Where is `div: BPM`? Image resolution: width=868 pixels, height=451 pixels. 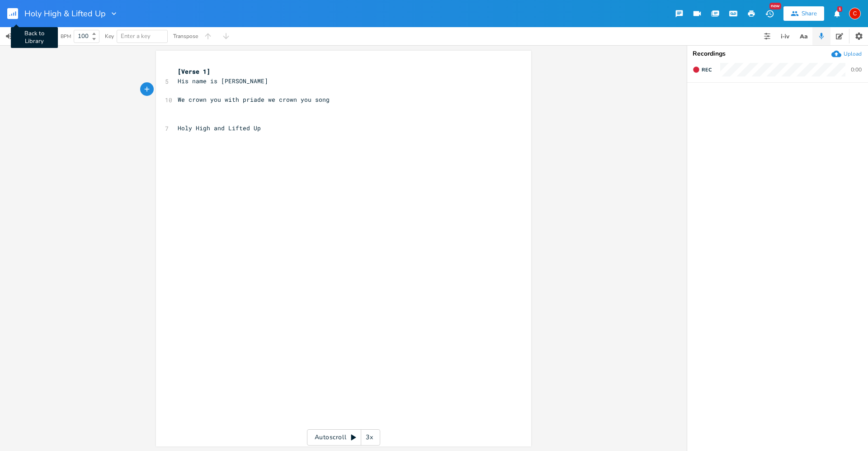
div: BPM is located at coordinates (65, 36).